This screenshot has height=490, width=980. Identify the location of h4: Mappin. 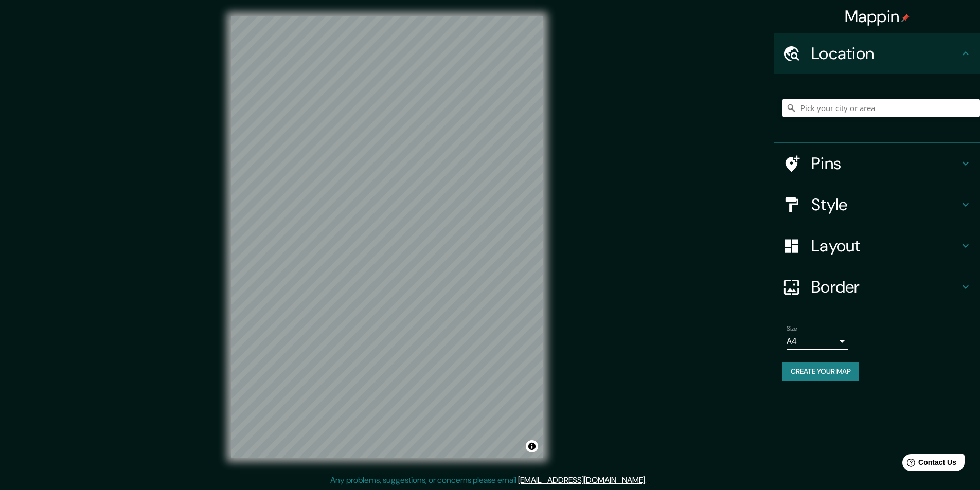
(877, 16).